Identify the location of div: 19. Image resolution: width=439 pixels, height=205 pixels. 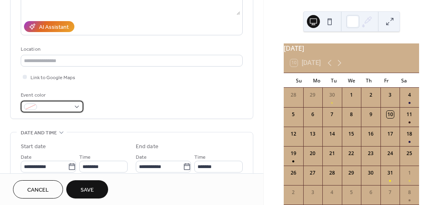
(294, 154).